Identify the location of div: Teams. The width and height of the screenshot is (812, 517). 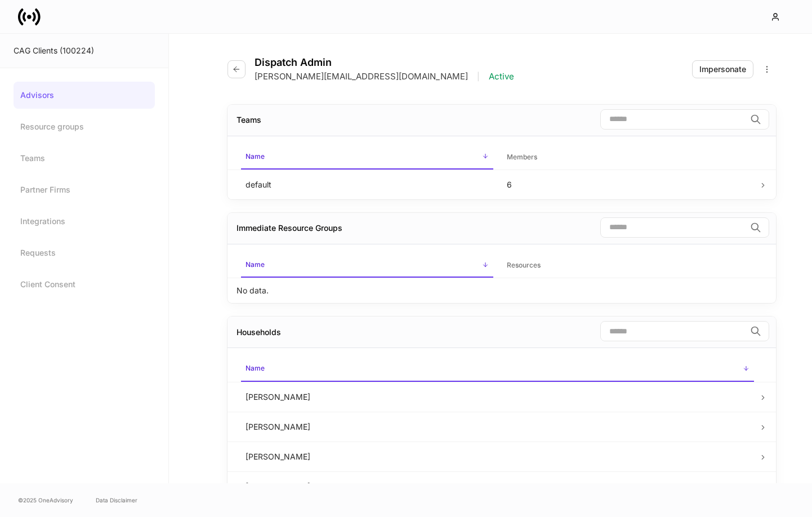
(249, 120).